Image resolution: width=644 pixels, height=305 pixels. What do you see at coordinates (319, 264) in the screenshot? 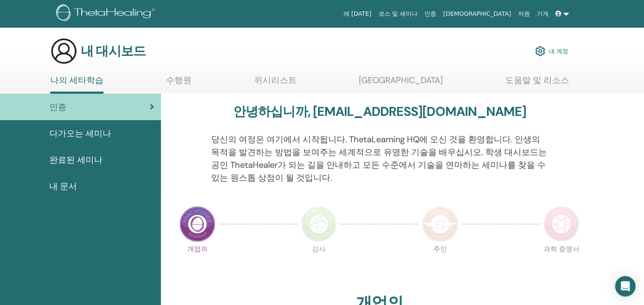
I see `p: 강사` at bounding box center [319, 264].